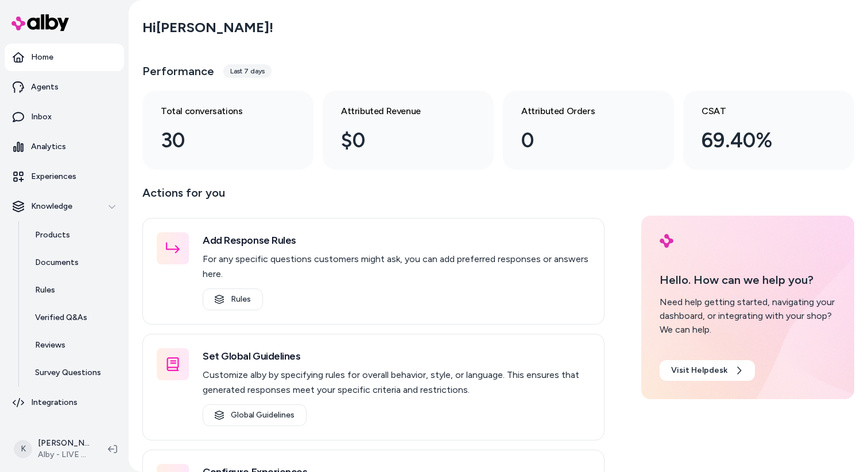 The width and height of the screenshot is (868, 472). What do you see at coordinates (65, 177) in the screenshot?
I see `a: Experiences` at bounding box center [65, 177].